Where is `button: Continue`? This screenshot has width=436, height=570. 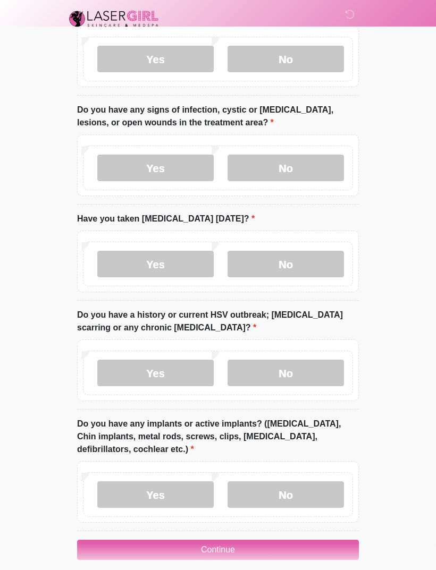 button: Continue is located at coordinates (218, 550).